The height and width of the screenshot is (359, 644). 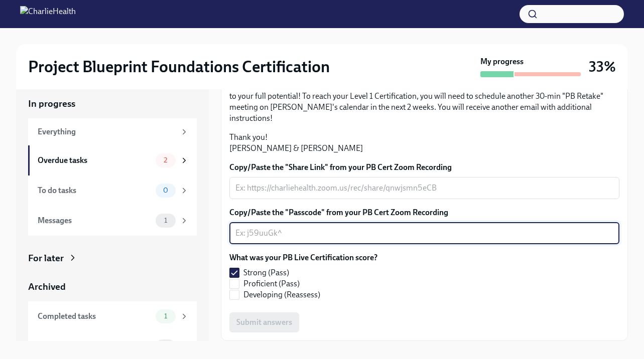 I want to click on span: Proficient (Pass), so click(x=272, y=284).